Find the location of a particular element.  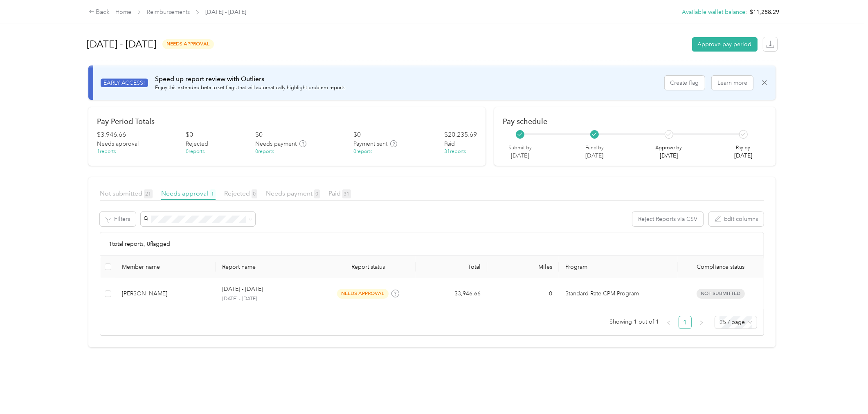

li: 1 is located at coordinates (685, 323).